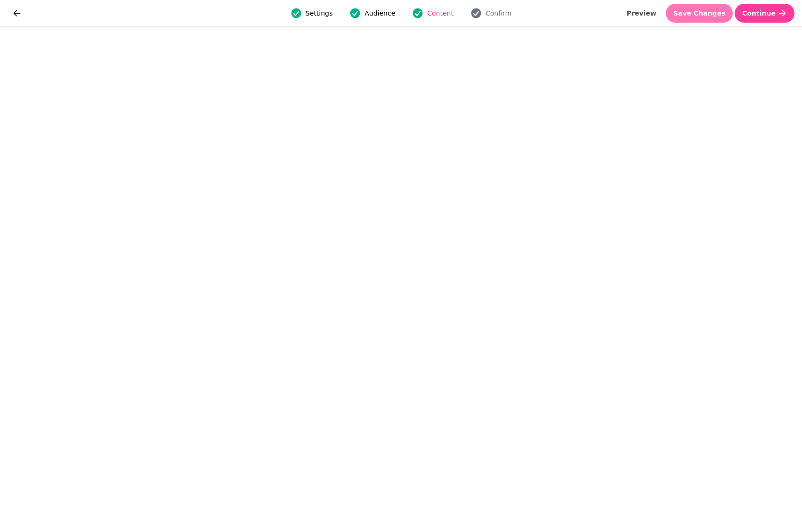 This screenshot has height=532, width=802. What do you see at coordinates (642, 13) in the screenshot?
I see `span: Preview` at bounding box center [642, 13].